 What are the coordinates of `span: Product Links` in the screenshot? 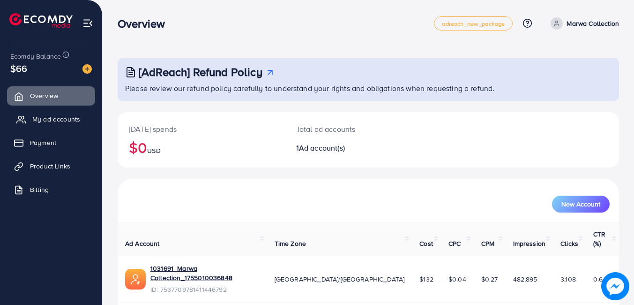 It's located at (50, 166).